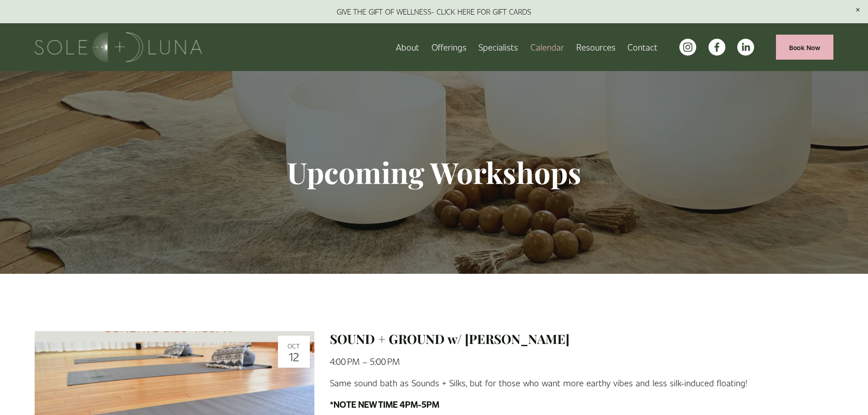  I want to click on div: Oct, so click(294, 346).